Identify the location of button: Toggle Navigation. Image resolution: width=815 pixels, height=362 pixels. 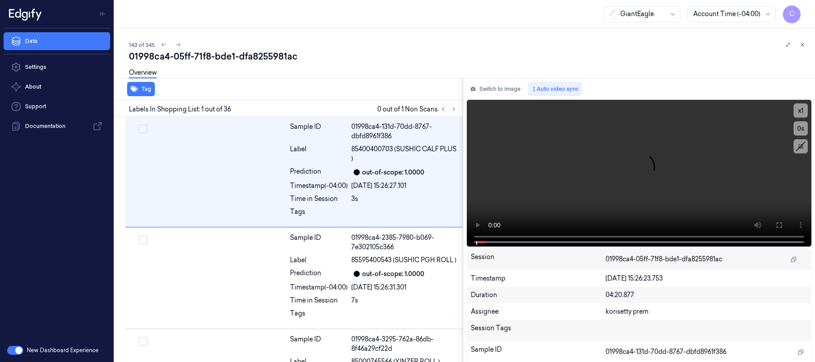
(103, 14).